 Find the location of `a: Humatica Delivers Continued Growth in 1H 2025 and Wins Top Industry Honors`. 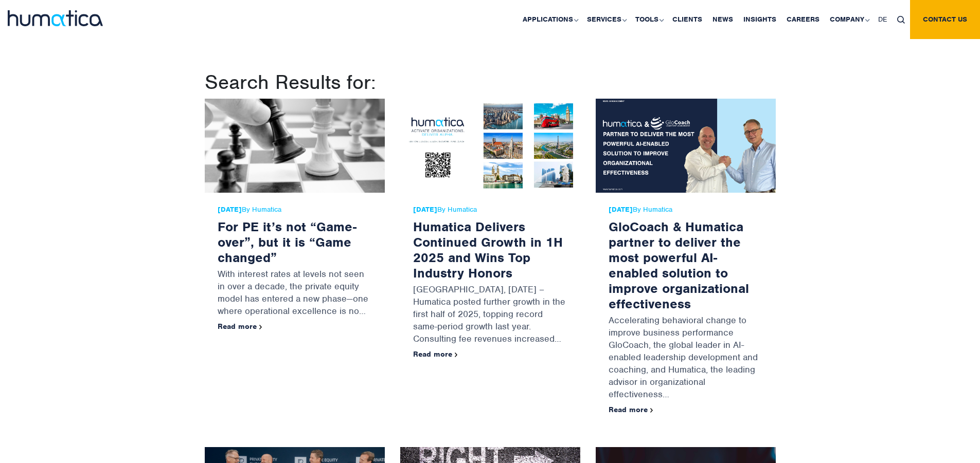

a: Humatica Delivers Continued Growth in 1H 2025 and Wins Top Industry Honors is located at coordinates (487, 250).